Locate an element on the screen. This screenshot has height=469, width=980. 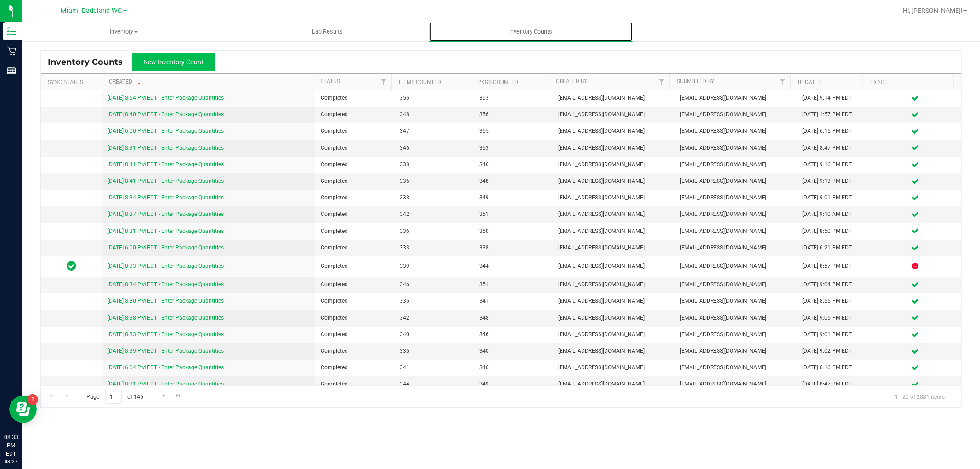
span: 1 - 20 of 2881 items is located at coordinates (920, 397).